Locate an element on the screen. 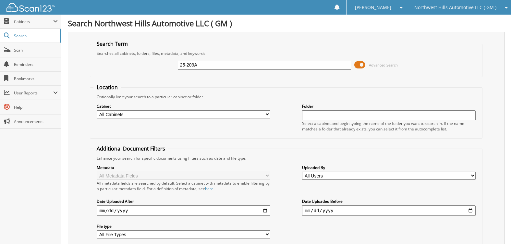  span: Northwest Hills Automotive LLC ( GM ) is located at coordinates (455, 7).